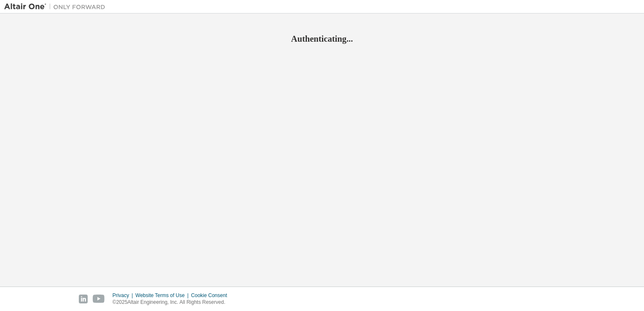  Describe the element at coordinates (99, 299) in the screenshot. I see `img: youtube.svg` at that location.